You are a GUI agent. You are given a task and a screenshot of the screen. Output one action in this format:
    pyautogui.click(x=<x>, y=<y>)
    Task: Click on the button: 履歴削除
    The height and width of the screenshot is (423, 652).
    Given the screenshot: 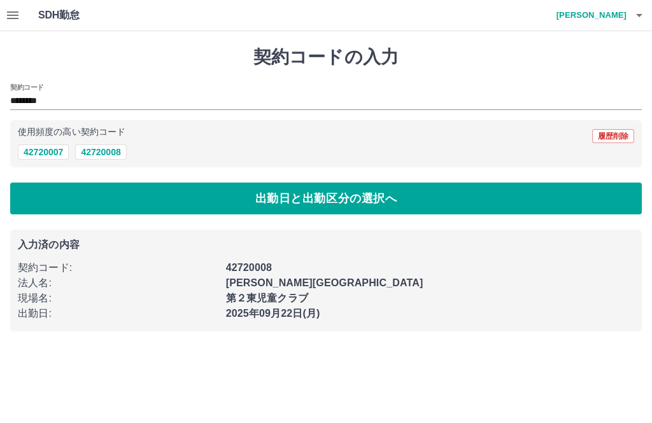 What is the action you would take?
    pyautogui.click(x=613, y=136)
    